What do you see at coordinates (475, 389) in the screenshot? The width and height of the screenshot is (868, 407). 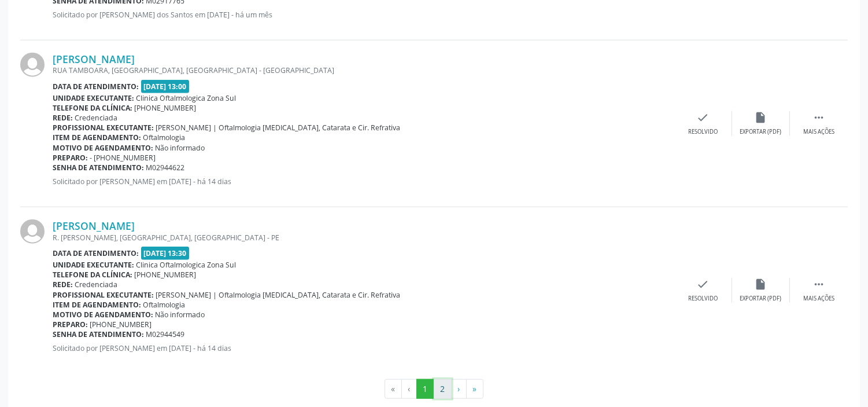 I see `button: Go to last page` at bounding box center [475, 389].